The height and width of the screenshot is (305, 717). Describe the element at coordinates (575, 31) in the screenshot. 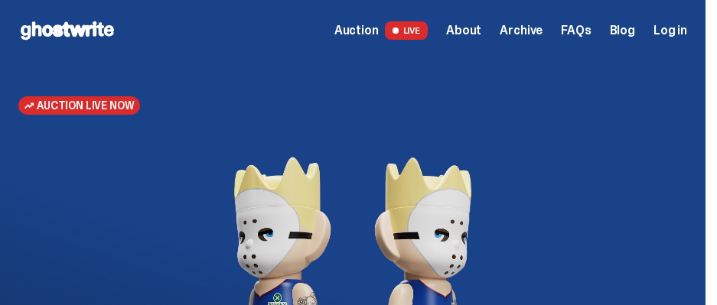

I see `a: FAQs` at that location.